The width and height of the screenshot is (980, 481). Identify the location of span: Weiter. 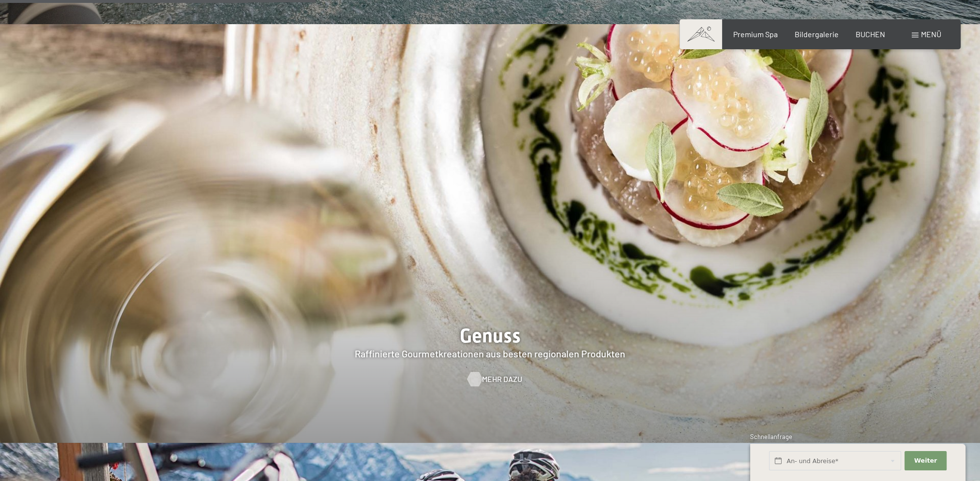
(925, 461).